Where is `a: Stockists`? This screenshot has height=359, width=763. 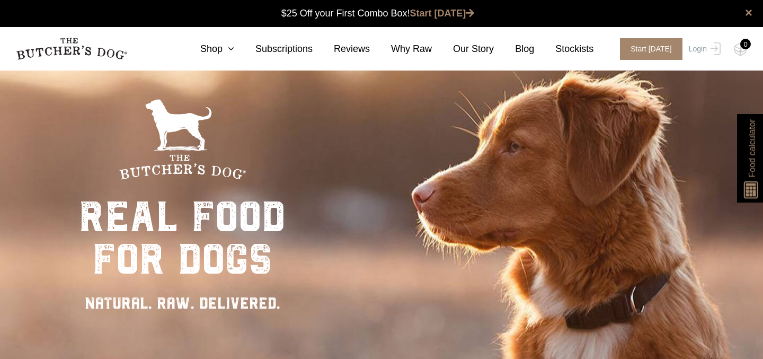 a: Stockists is located at coordinates (564, 49).